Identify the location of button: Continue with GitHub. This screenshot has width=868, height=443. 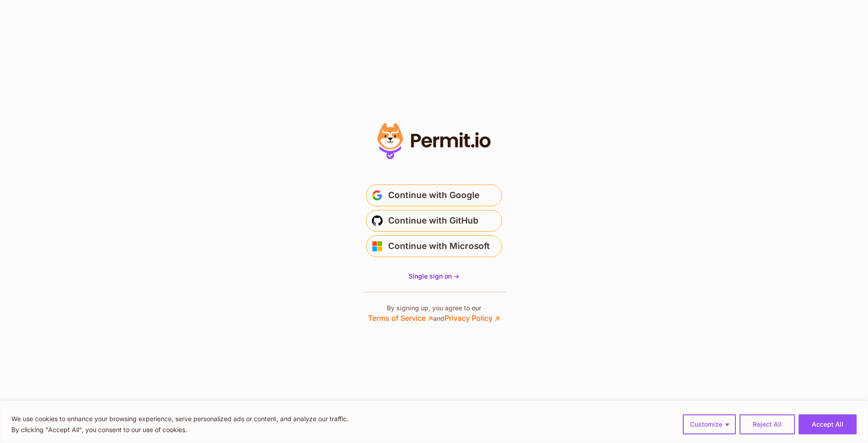
(434, 221).